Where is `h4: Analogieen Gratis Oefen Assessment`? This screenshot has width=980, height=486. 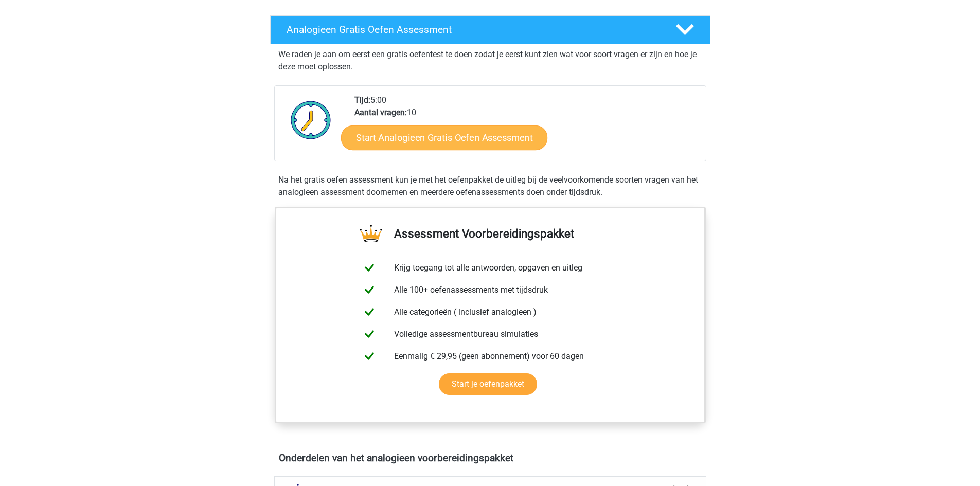
h4: Analogieen Gratis Oefen Assessment is located at coordinates (472, 30).